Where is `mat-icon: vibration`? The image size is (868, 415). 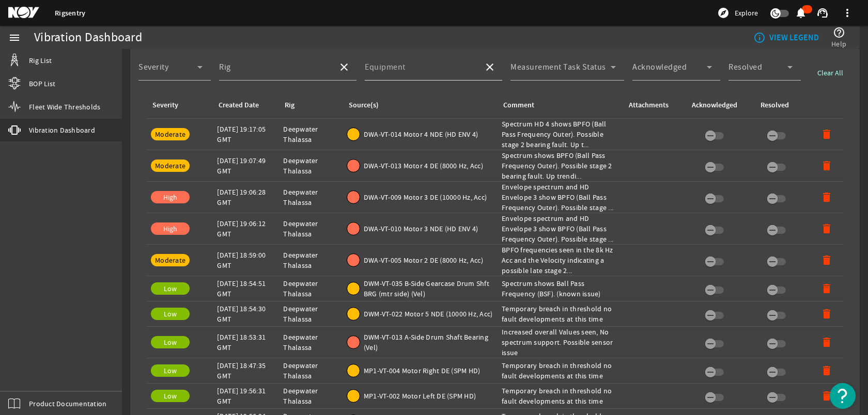 mat-icon: vibration is located at coordinates (15, 130).